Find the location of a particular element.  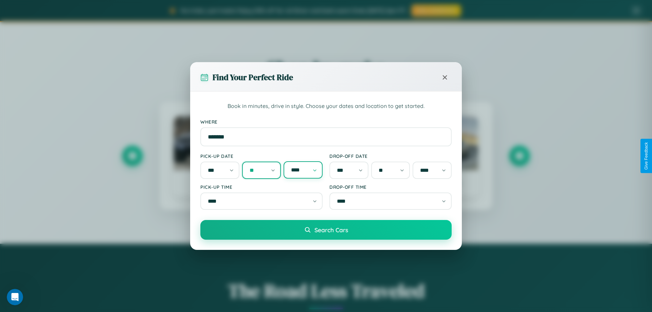

h3: Find Your Perfect Ride is located at coordinates (253, 77).